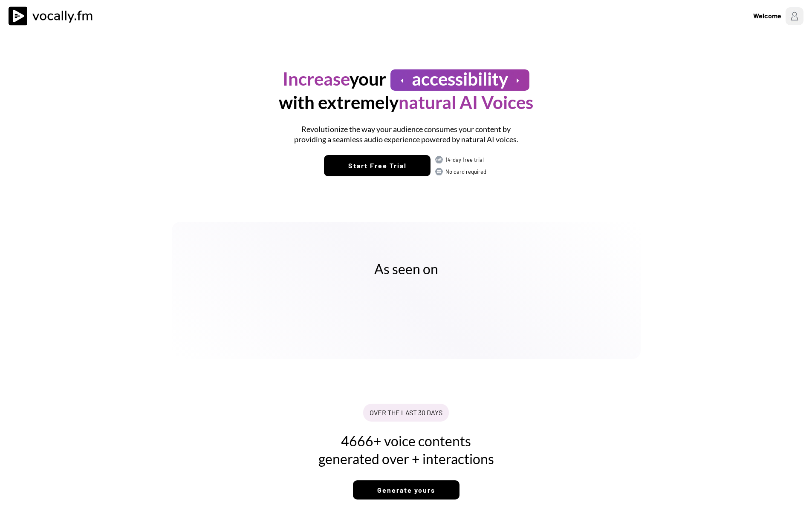 The image size is (812, 511). I want to click on h1: Revolutionize the way your audience consumes your content by providing a seamless audio experienc..., so click(406, 134).